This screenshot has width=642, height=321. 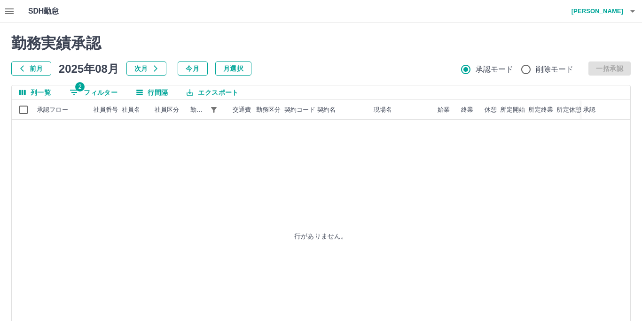 I want to click on h2: 勤務実績承認, so click(x=321, y=43).